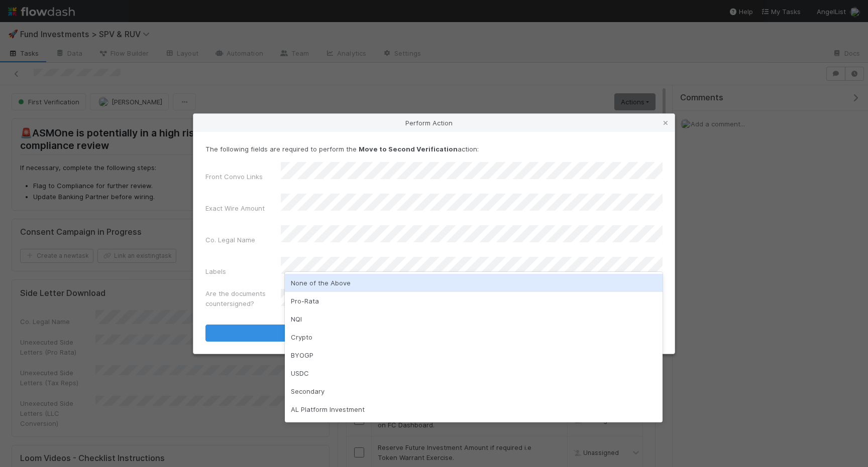 The image size is (868, 467). I want to click on p: The following fields are required to perform the action:, so click(434, 149).